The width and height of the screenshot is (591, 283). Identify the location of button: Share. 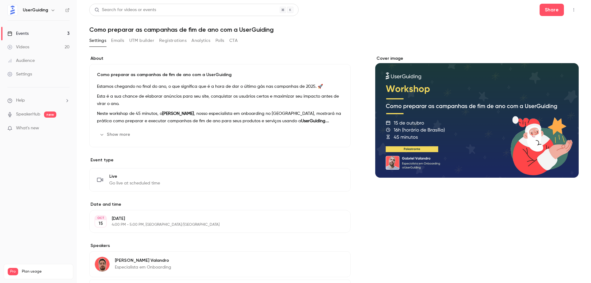
(552, 10).